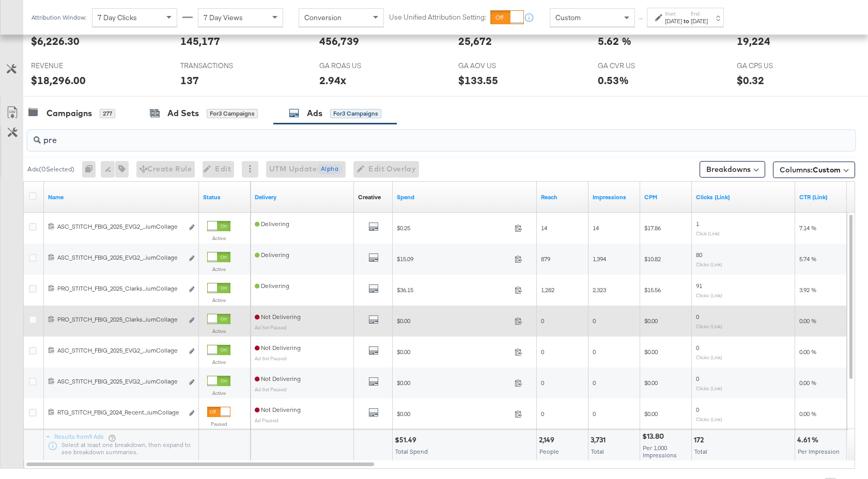 The image size is (868, 479). Describe the element at coordinates (652, 290) in the screenshot. I see `span: $15.56` at that location.